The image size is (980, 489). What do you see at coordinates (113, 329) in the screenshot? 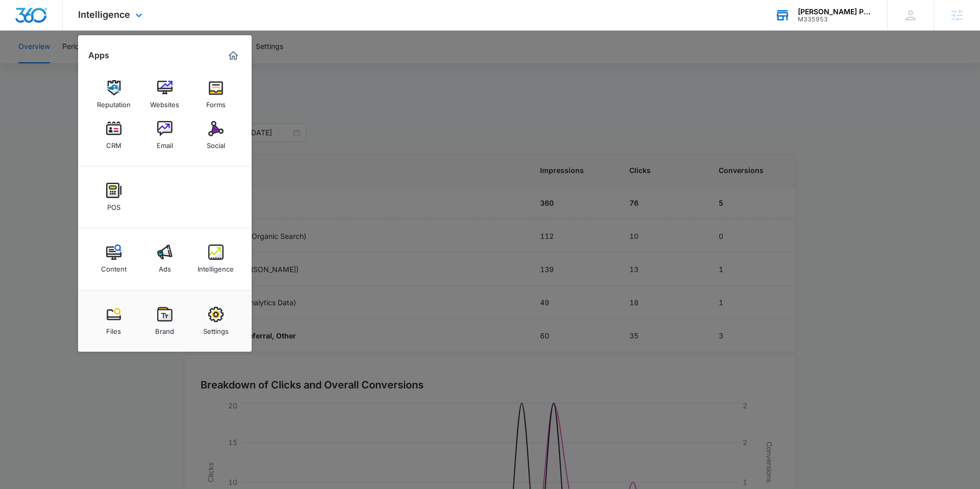
I see `div: Files` at bounding box center [113, 329].